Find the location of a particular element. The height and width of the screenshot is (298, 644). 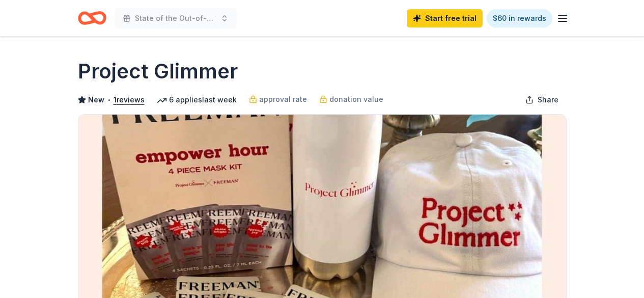

button: 1reviews is located at coordinates (129, 100).